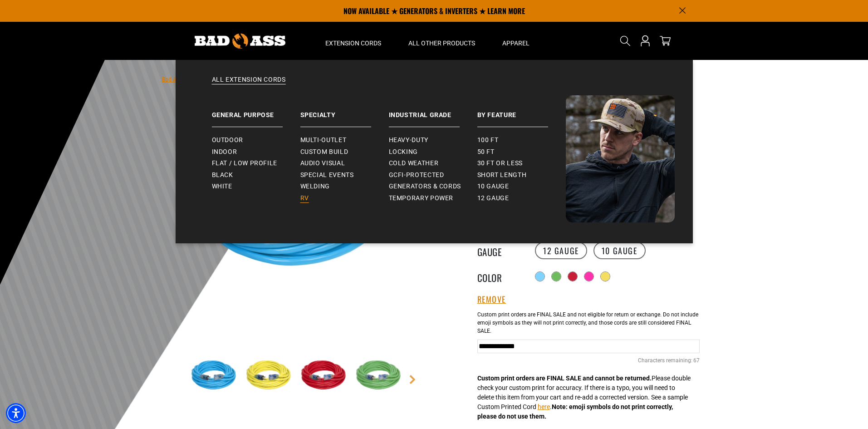  What do you see at coordinates (327, 175) in the screenshot?
I see `span: Special Events` at bounding box center [327, 175].